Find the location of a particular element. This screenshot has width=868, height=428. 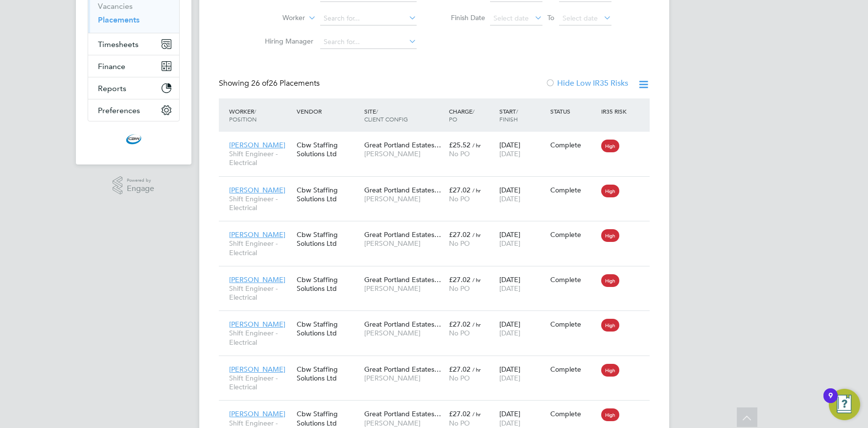

button: Preferences is located at coordinates (134, 110).